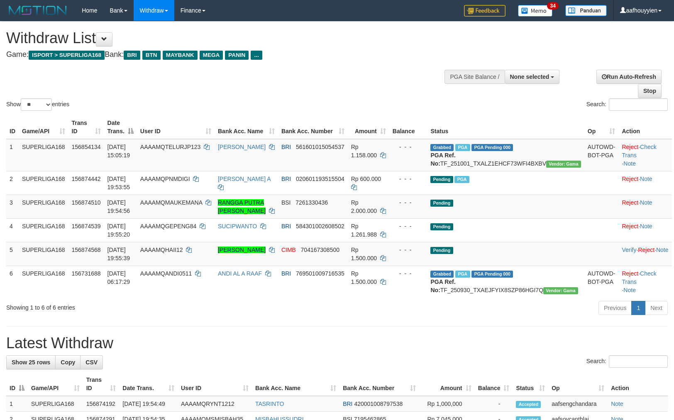  What do you see at coordinates (552, 6) in the screenshot?
I see `span: 34` at bounding box center [552, 6].